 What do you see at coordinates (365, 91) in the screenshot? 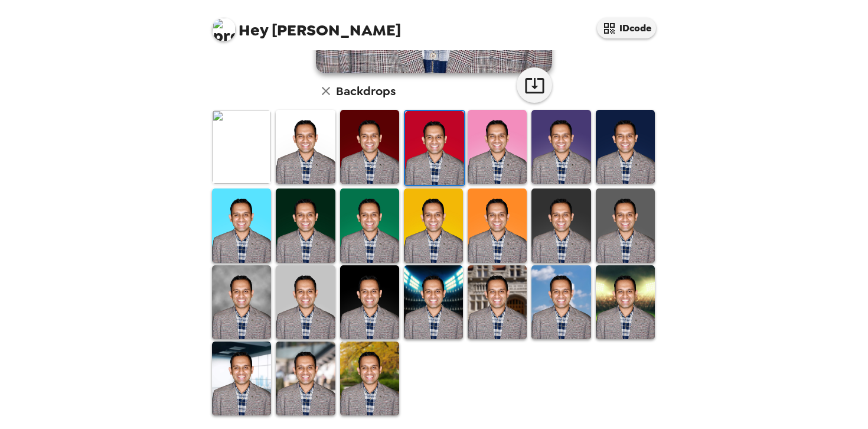
I see `h6: Backdrops` at bounding box center [365, 91].